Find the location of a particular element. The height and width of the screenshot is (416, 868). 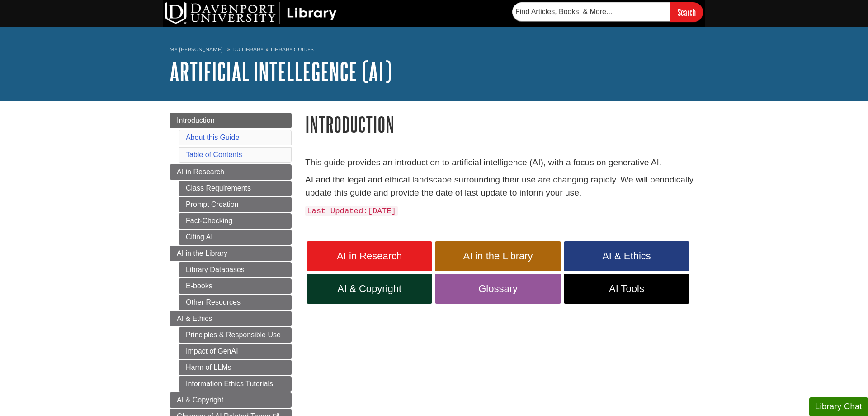

a: Introduction is located at coordinates (231, 120).